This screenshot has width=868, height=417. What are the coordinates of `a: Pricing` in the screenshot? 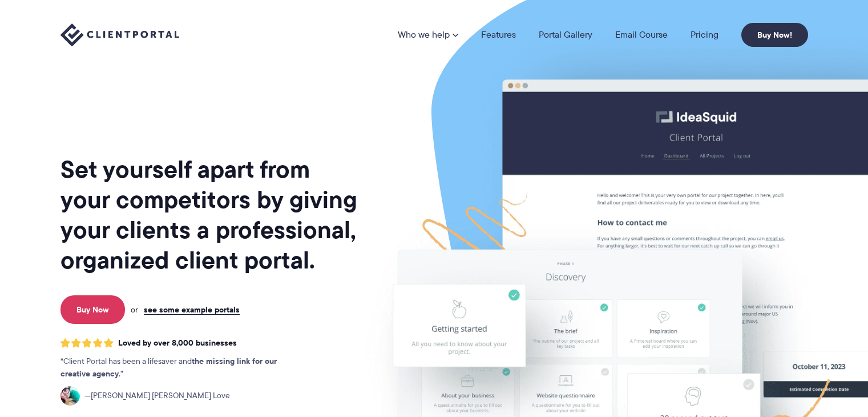 It's located at (704, 35).